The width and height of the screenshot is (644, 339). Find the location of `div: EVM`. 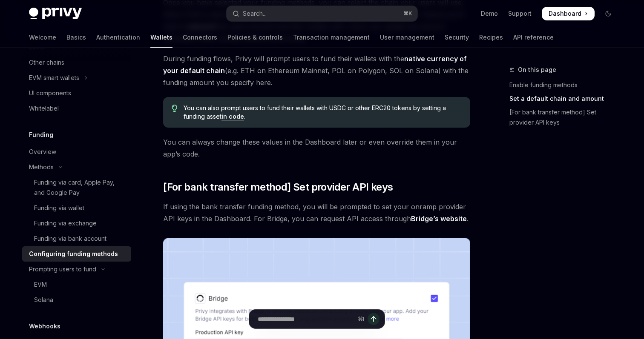

div: EVM is located at coordinates (40, 284).